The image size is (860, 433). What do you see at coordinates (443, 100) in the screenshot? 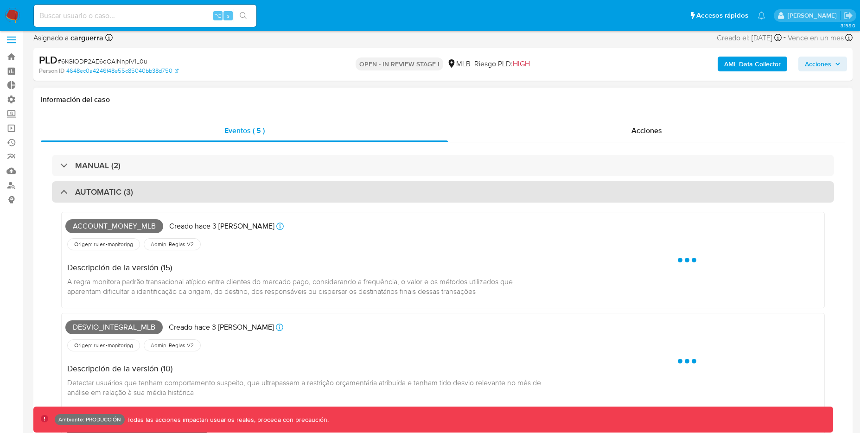
I see `h1: Información del caso` at bounding box center [443, 100].